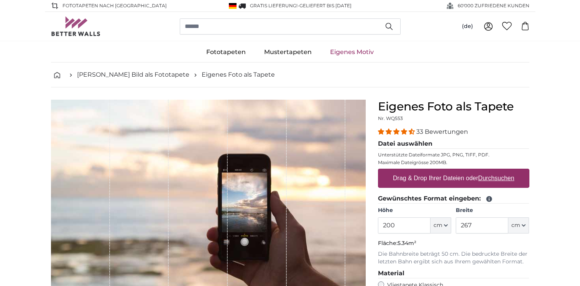  Describe the element at coordinates (290, 75) in the screenshot. I see `nav: breadcrumbs` at that location.